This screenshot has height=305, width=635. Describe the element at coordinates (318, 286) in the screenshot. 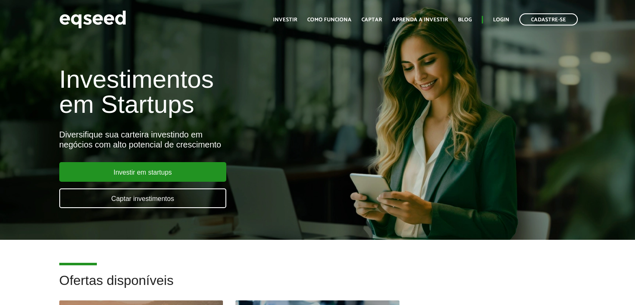

I see `h2: Ofertas disponíveis` at that location.